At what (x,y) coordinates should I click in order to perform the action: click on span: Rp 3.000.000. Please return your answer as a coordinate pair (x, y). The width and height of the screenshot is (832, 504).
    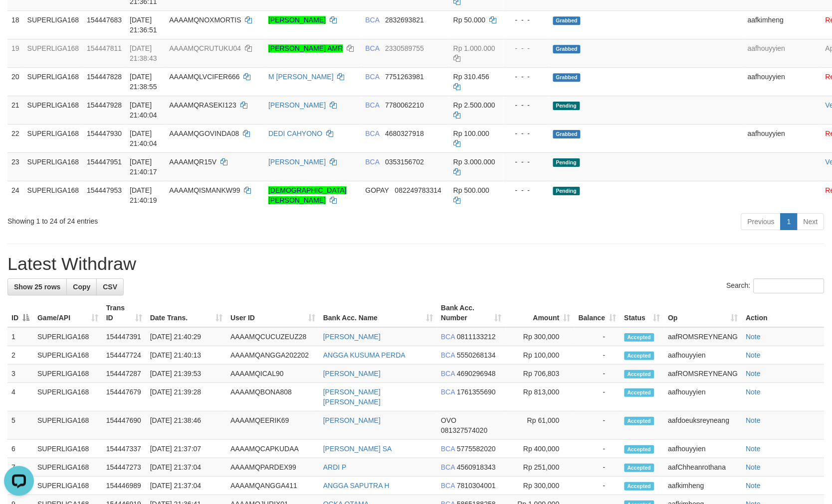
    Looking at the image, I should click on (474, 162).